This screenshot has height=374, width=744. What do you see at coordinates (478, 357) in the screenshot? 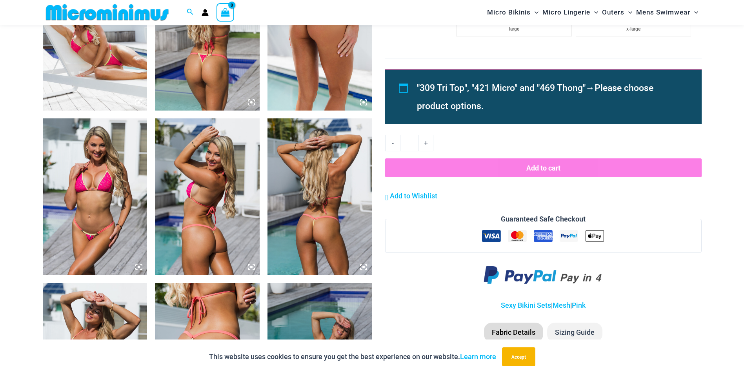
I see `a: Learn more` at bounding box center [478, 357].